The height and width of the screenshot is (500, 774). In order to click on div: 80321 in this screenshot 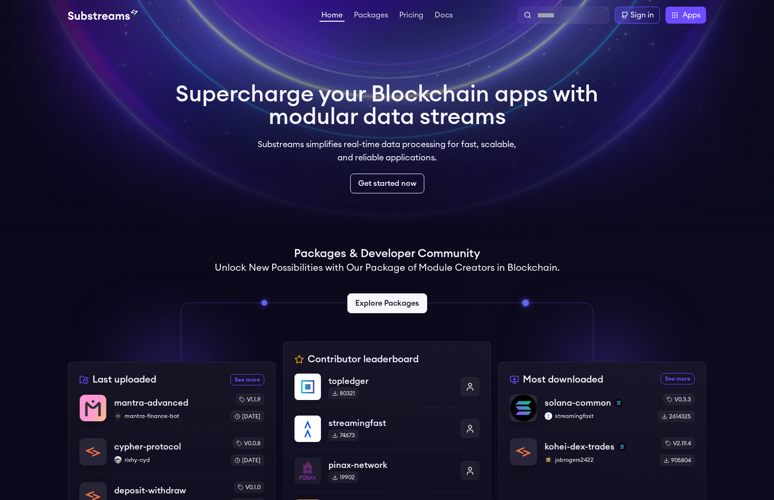, I will do `click(344, 394)`.